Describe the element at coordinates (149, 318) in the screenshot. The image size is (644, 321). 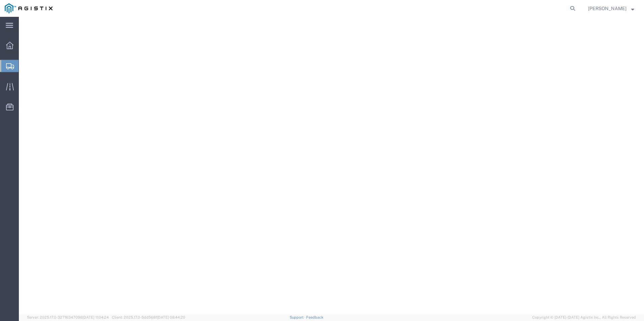
I see `span: Client: 2025.17.0-5dd568f` at that location.